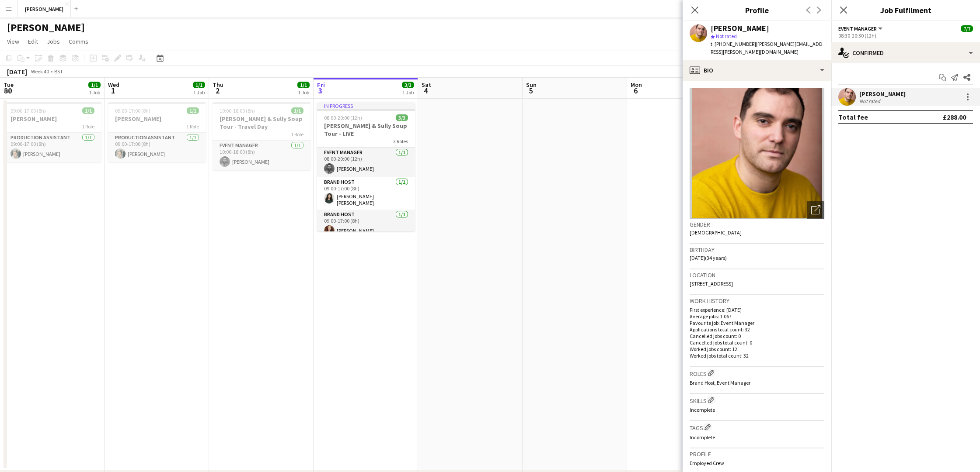 Image resolution: width=980 pixels, height=472 pixels. I want to click on span: Edit, so click(33, 41).